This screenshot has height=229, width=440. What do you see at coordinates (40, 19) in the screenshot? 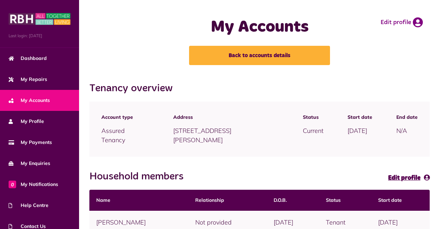
I see `img: MyRBH` at bounding box center [40, 19].